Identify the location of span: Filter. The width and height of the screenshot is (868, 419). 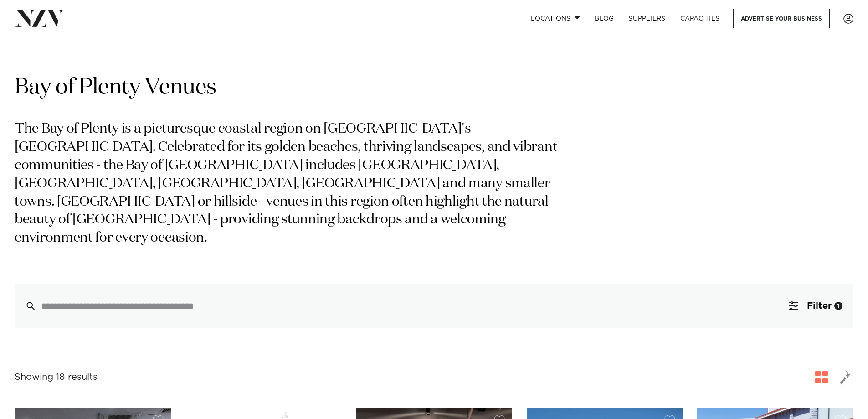
(820, 306).